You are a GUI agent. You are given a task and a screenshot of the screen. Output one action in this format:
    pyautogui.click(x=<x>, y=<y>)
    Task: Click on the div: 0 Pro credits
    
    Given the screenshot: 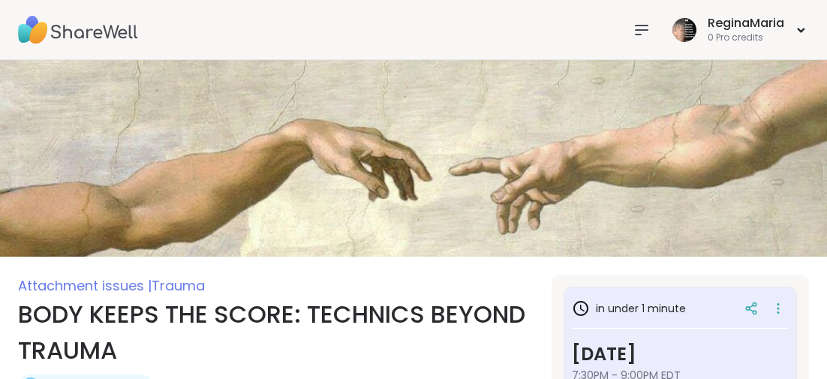 What is the action you would take?
    pyautogui.click(x=746, y=38)
    